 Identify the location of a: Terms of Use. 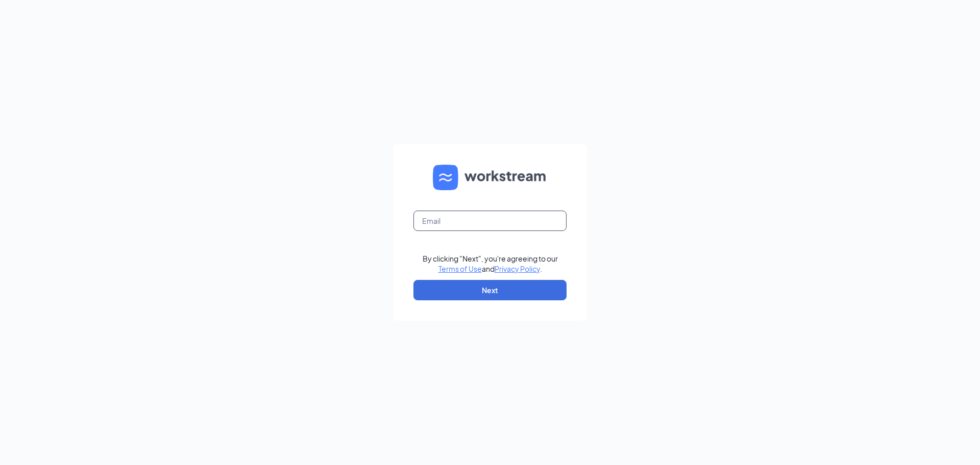
(460, 269).